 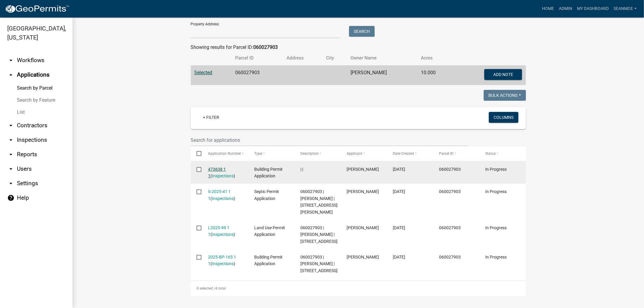 I want to click on a: L2025-99 1 1, so click(x=219, y=231).